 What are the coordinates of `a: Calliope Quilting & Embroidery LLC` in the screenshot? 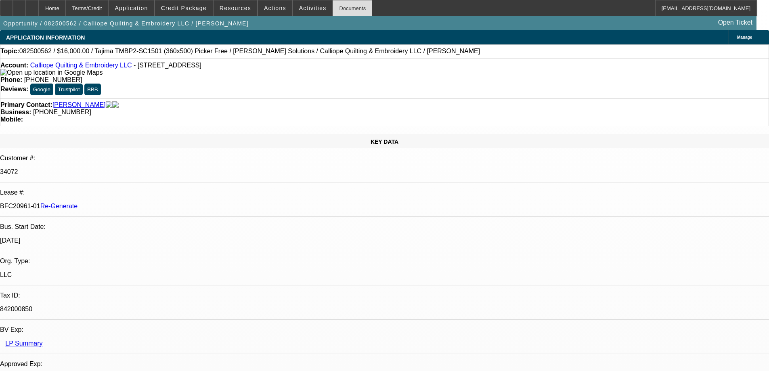 It's located at (81, 65).